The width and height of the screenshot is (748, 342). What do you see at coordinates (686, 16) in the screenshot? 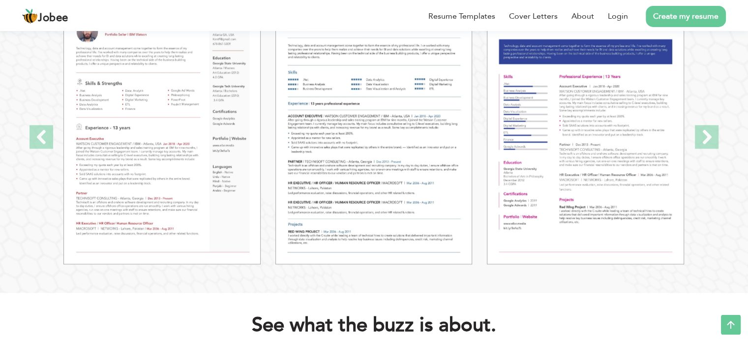
I see `a: Create my resume` at bounding box center [686, 16].